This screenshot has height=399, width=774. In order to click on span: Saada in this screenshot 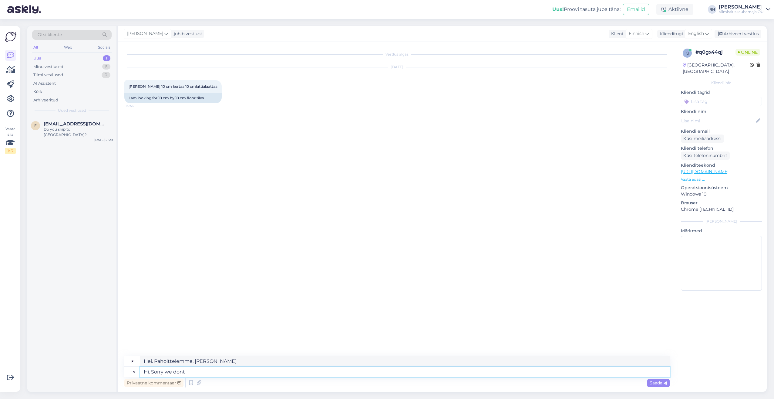, I will do `click(659, 383)`.